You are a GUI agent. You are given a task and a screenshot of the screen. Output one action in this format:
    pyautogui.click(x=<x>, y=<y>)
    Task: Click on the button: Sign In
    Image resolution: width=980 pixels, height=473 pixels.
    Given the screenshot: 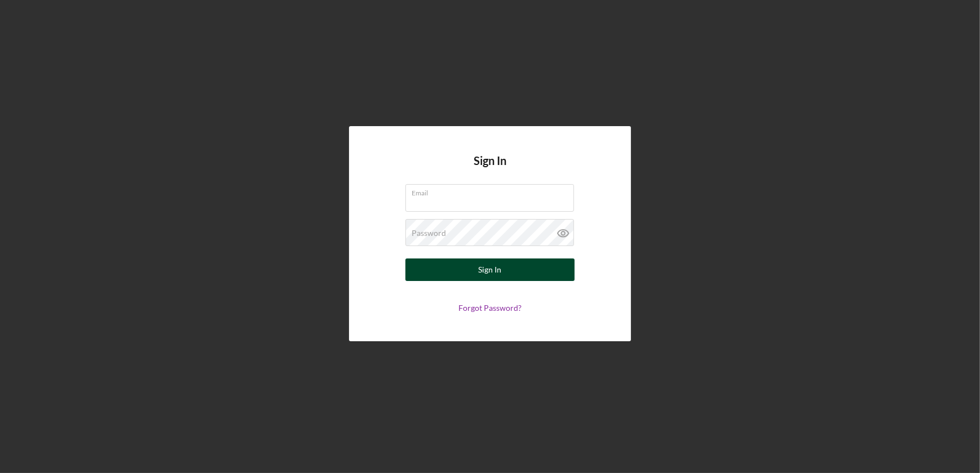 What is the action you would take?
    pyautogui.click(x=490, y=269)
    